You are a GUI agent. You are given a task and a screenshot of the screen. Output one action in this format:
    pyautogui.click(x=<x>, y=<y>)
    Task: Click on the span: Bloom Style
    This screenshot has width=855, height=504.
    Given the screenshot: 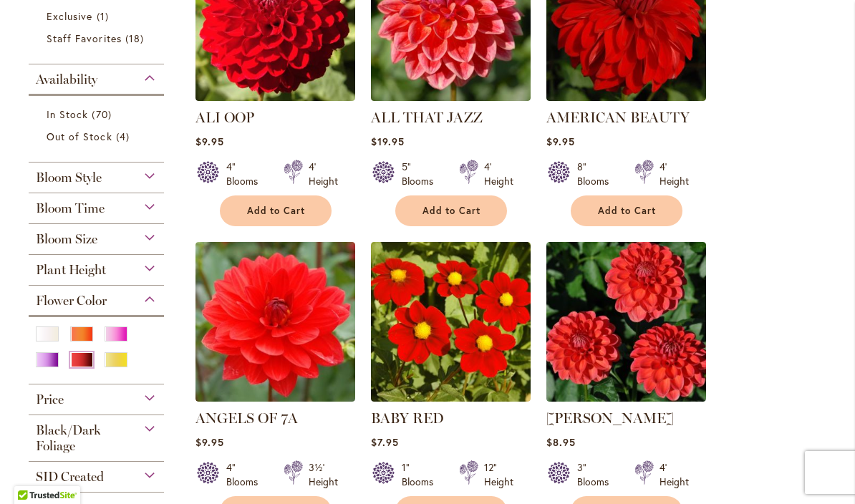 What is the action you would take?
    pyautogui.click(x=69, y=178)
    